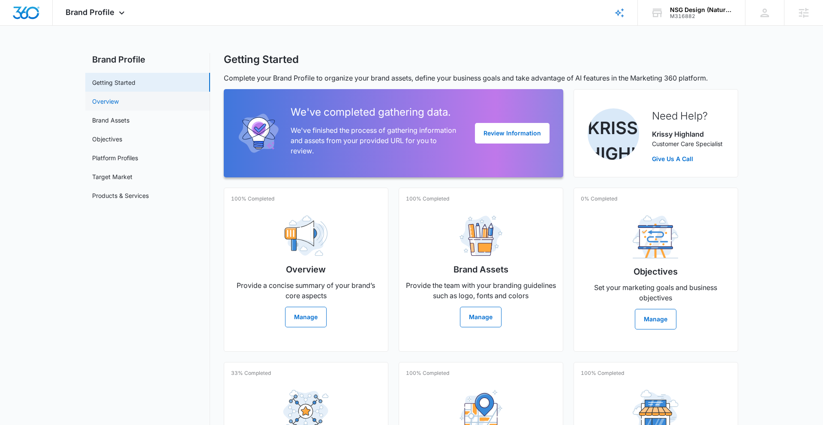 The image size is (823, 425). What do you see at coordinates (111, 120) in the screenshot?
I see `a: Brand Assets` at bounding box center [111, 120].